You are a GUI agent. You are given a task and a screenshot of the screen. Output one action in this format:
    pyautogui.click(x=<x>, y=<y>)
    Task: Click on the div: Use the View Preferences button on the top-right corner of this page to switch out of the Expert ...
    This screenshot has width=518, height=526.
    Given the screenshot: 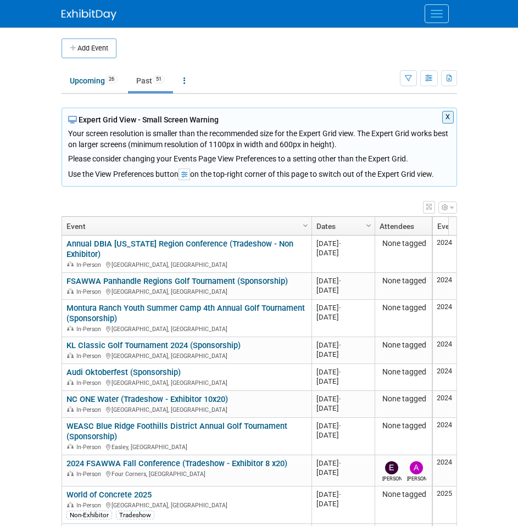 What is the action you would take?
    pyautogui.click(x=259, y=172)
    